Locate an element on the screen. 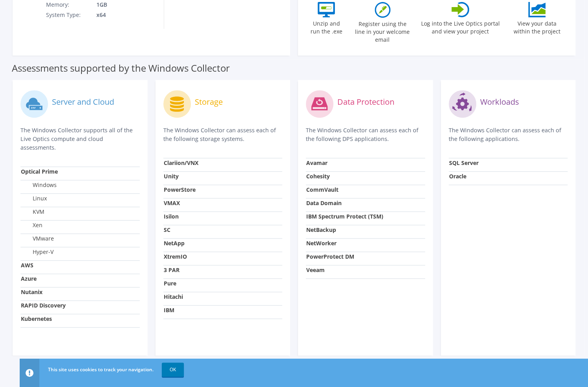 This screenshot has height=387, width=588. label: Log into the Live Optics portal and view your project is located at coordinates (460, 26).